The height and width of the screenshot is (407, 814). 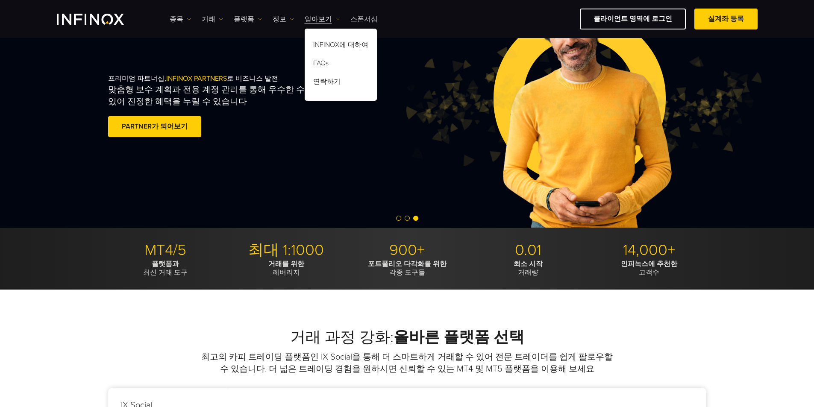 What do you see at coordinates (322, 19) in the screenshot?
I see `a: 알아보기` at bounding box center [322, 19].